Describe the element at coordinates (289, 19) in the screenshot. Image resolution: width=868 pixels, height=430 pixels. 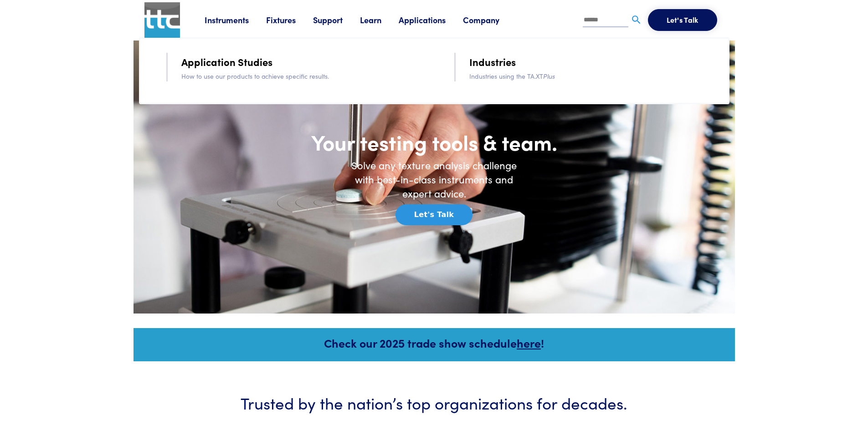
I see `a: Fixtures` at that location.